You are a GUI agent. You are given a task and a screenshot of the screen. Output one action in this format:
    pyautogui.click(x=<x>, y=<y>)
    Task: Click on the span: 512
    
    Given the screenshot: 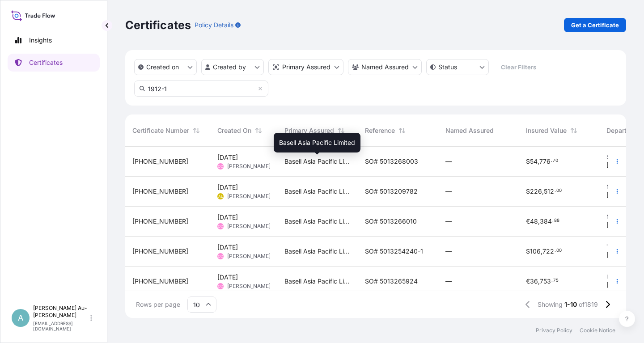 What is the action you would take?
    pyautogui.click(x=549, y=191)
    